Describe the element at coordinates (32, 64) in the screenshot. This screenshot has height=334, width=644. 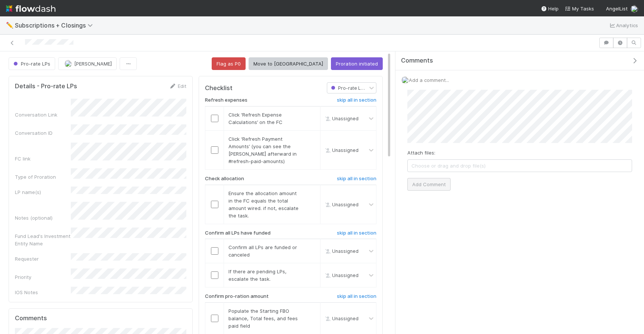
I see `button: Pro-rate LPs` at that location.